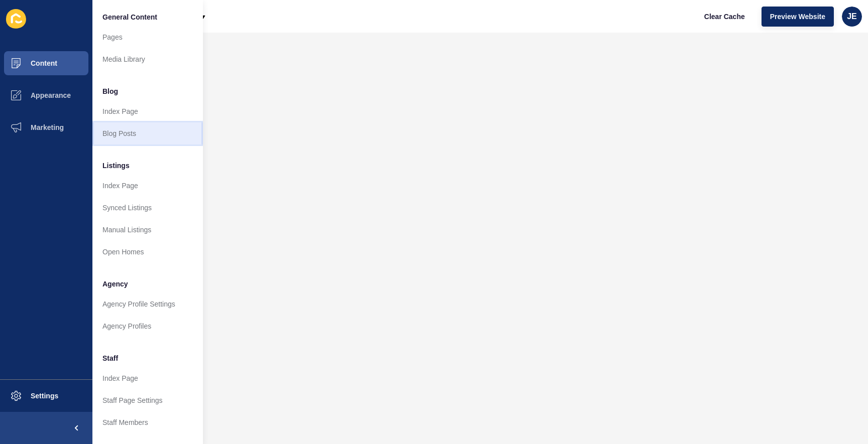 This screenshot has width=868, height=444. I want to click on a: Media Library, so click(148, 59).